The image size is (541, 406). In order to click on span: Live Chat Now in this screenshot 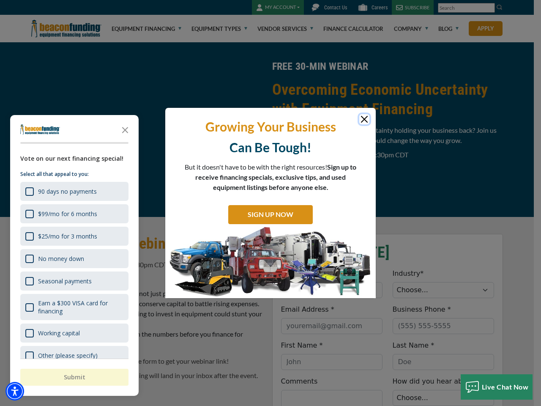, I will do `click(505, 386)`.